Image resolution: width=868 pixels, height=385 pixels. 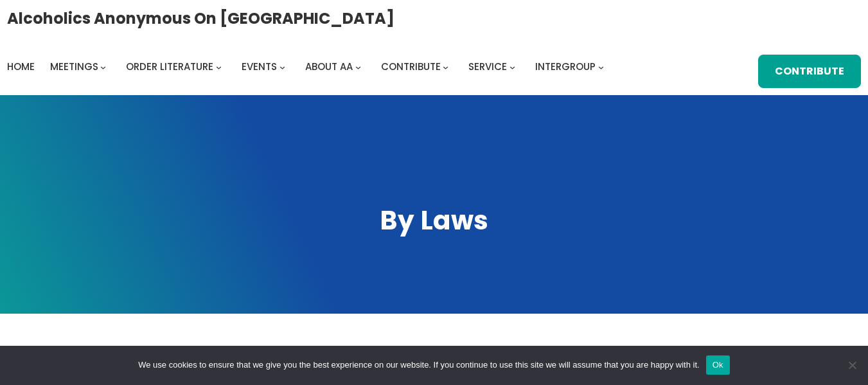 What do you see at coordinates (218, 67) in the screenshot?
I see `button: Order Literature submenu` at bounding box center [218, 67].